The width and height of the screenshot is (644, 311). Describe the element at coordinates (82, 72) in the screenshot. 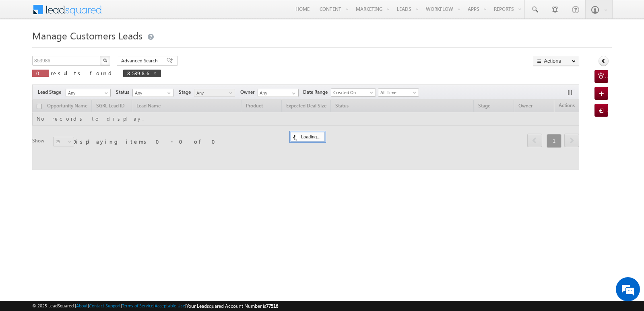

I see `span: results found` at that location.